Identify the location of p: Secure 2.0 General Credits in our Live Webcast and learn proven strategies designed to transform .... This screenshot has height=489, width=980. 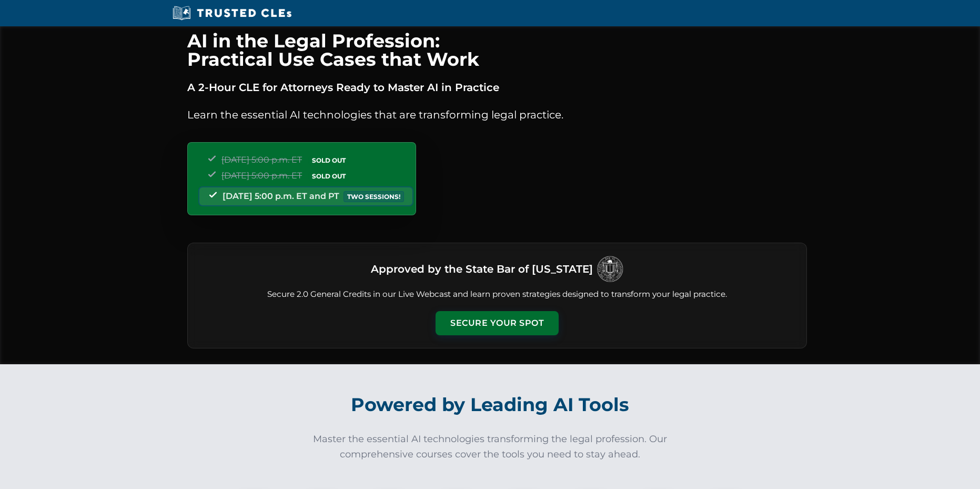
(497, 294).